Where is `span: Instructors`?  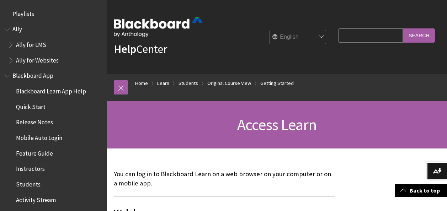 span: Instructors is located at coordinates (30, 168).